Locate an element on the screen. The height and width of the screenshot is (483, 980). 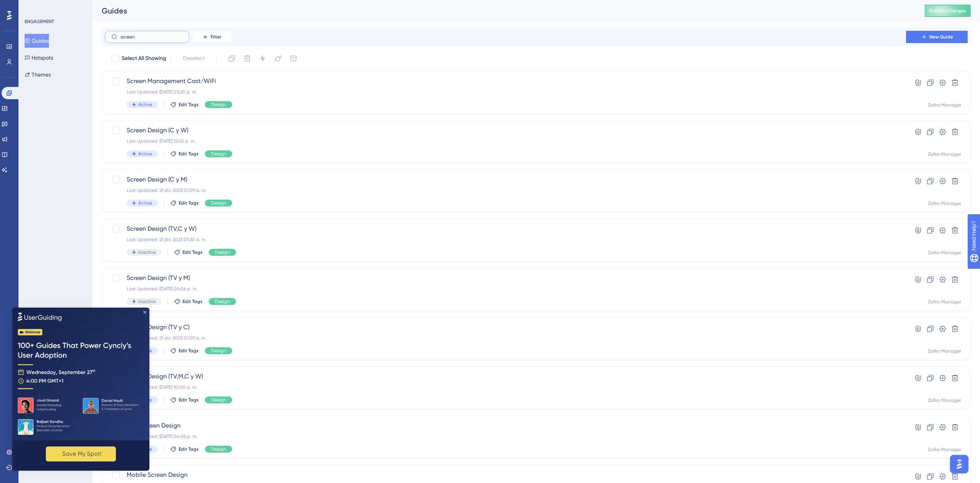
button: ✨ Save My Spot!✨ is located at coordinates (69, 146).